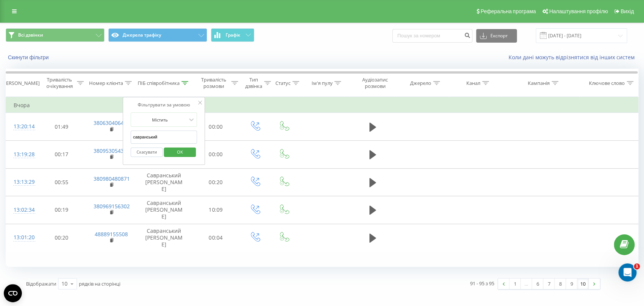 The image size is (644, 306). Describe the element at coordinates (571, 284) in the screenshot. I see `a: 9` at that location.